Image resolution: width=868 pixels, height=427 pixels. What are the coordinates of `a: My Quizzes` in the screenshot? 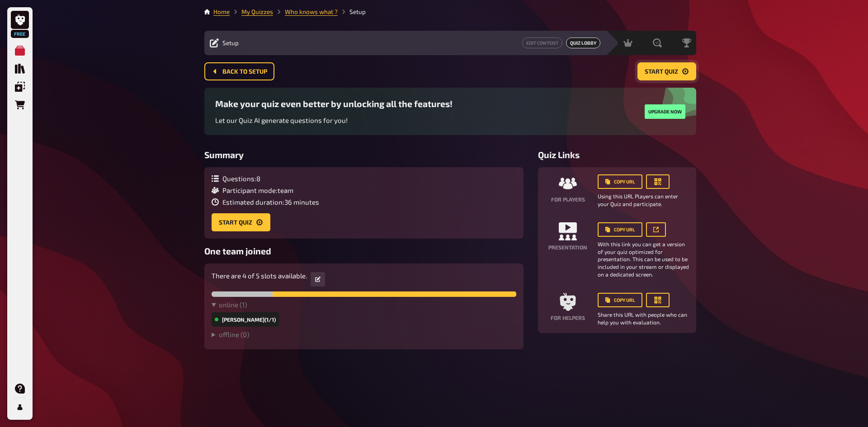 It's located at (258, 12).